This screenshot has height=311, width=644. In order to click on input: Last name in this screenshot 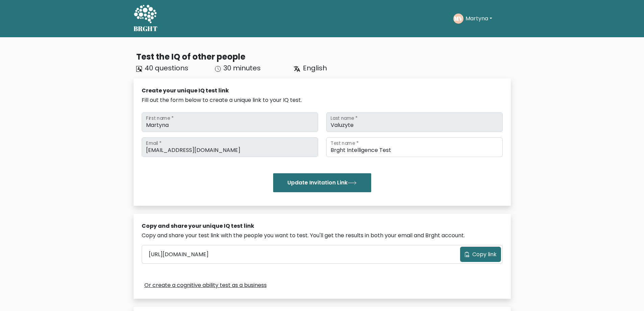, I will do `click(415, 122)`.